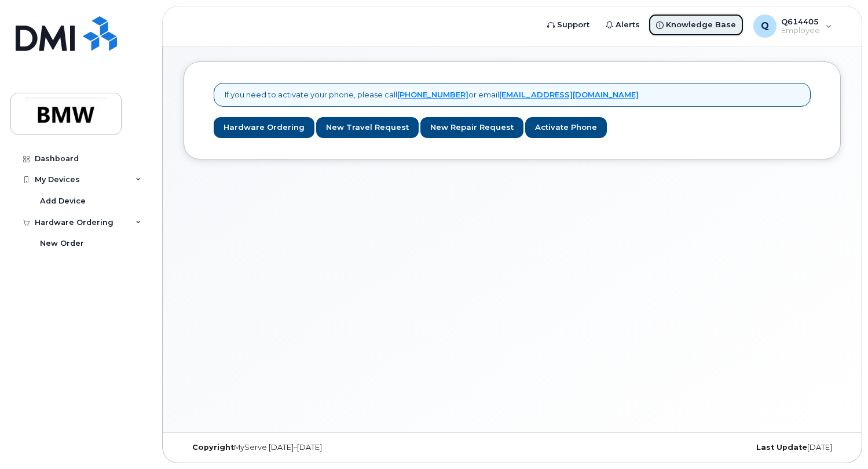 Image resolution: width=868 pixels, height=469 pixels. I want to click on strong: Last Update, so click(782, 447).